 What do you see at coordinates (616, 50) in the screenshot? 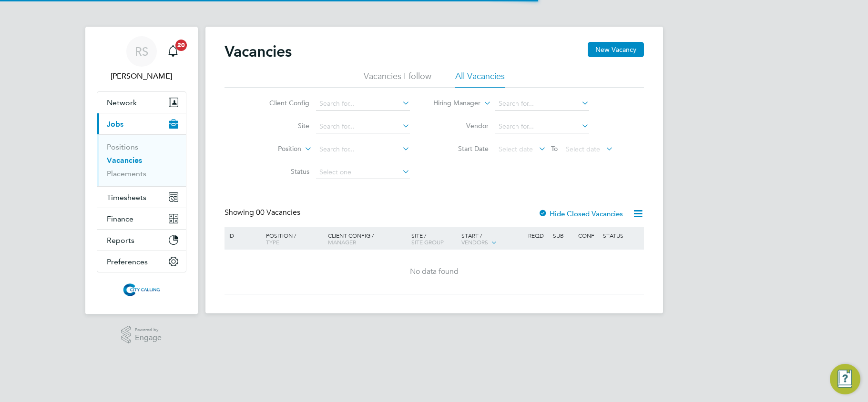
I see `button: New Vacancy` at bounding box center [616, 50].